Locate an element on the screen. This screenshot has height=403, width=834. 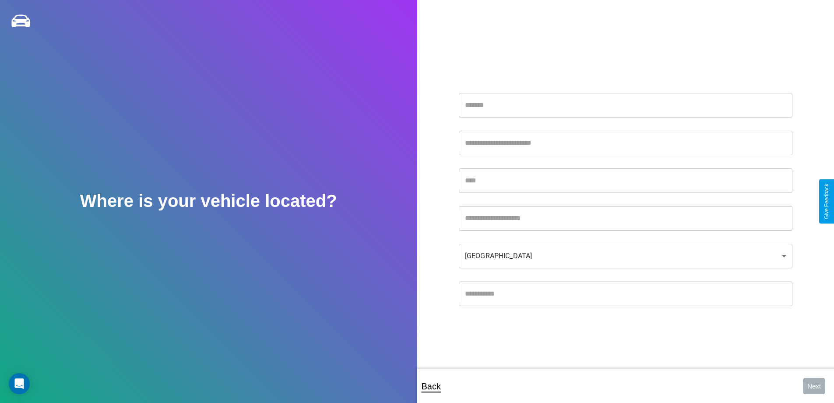
div: Give Feedback is located at coordinates (827, 201).